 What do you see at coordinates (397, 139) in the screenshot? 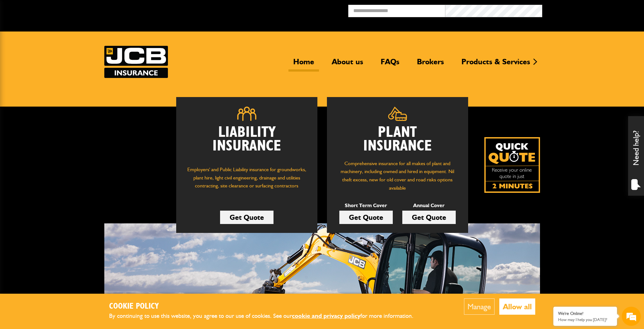
I see `h2: Plant Insurance` at bounding box center [397, 139].